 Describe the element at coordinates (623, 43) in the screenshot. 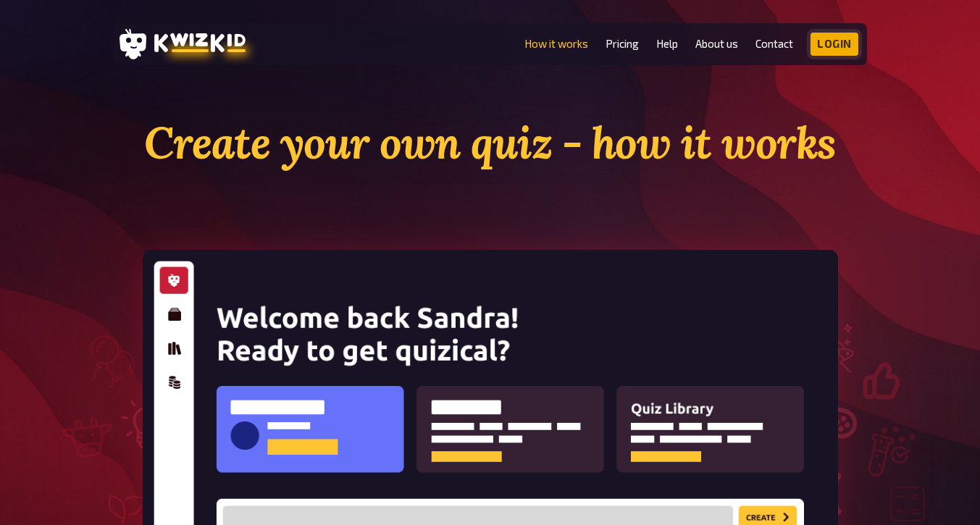

I see `a: Pricing` at that location.